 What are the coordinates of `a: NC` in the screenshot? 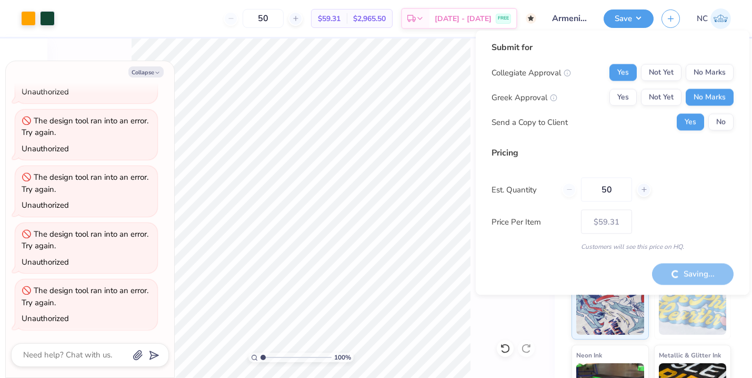 It's located at (714, 18).